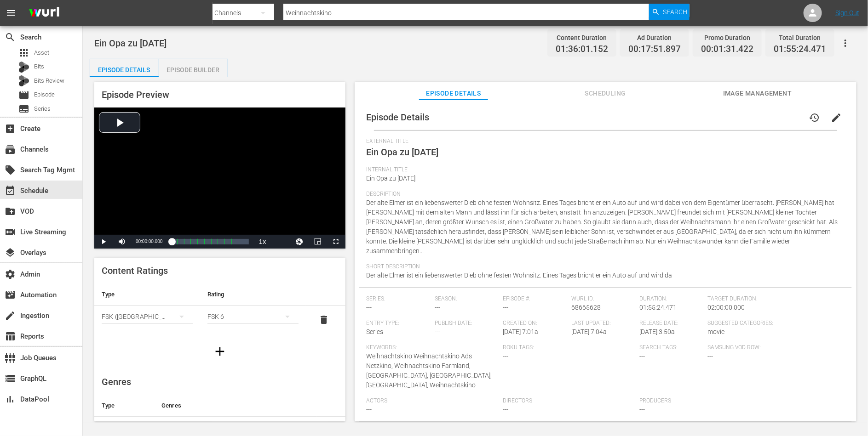  Describe the element at coordinates (727, 38) in the screenshot. I see `div: Promo Duration` at that location.